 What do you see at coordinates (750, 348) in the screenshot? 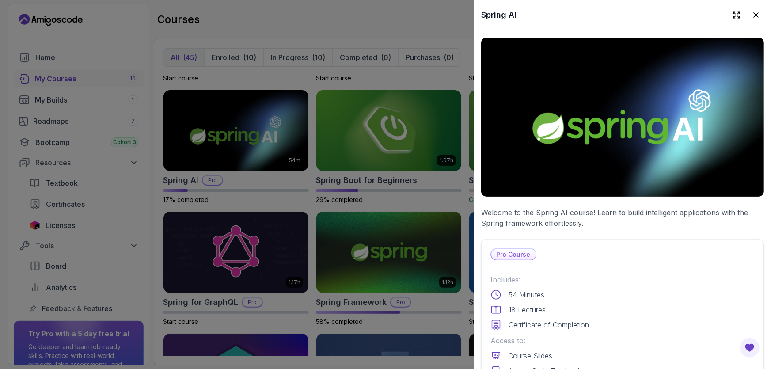
I see `button: Open Feedback Button` at bounding box center [750, 348].